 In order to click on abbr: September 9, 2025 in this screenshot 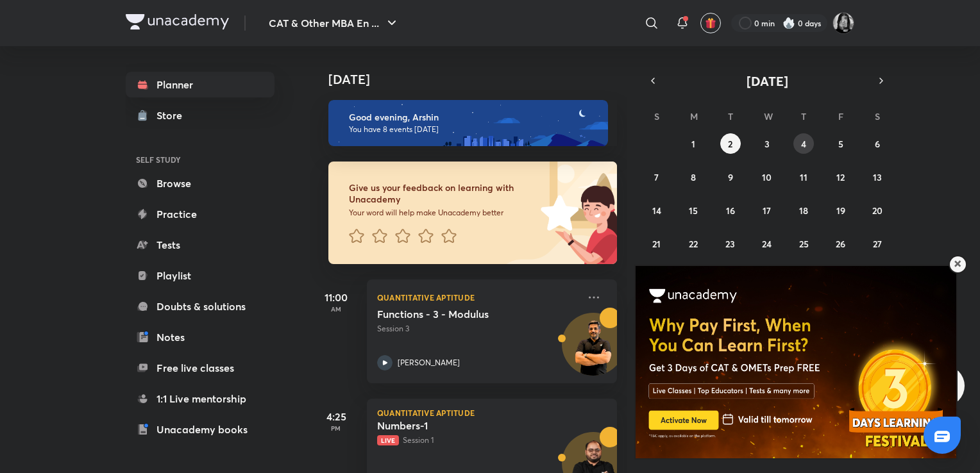, I will do `click(730, 177)`.